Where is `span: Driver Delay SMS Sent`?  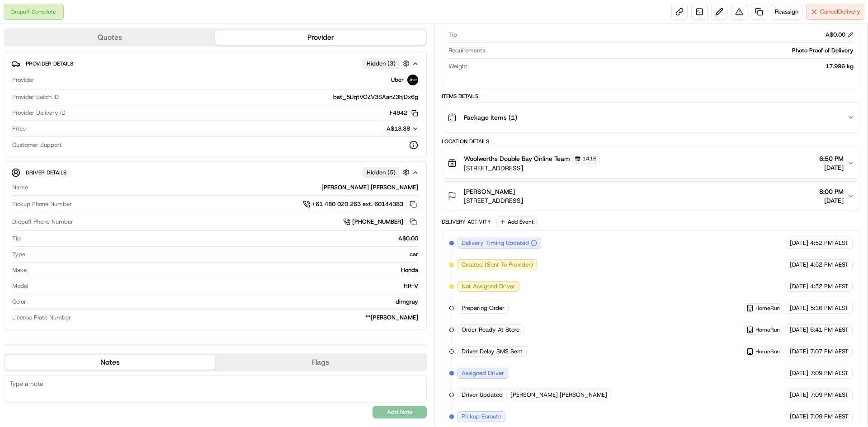
span: Driver Delay SMS Sent is located at coordinates (492, 351).